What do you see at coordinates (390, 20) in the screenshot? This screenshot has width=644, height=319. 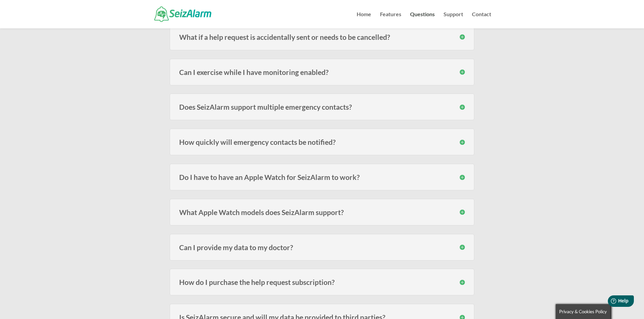 I see `a: Features` at bounding box center [390, 20].